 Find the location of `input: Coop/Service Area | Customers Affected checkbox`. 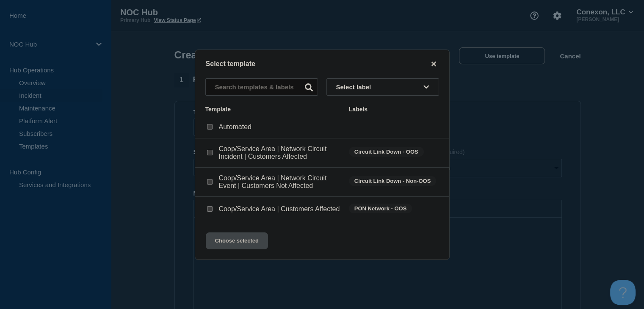

input: Coop/Service Area | Customers Affected checkbox is located at coordinates (210, 209).